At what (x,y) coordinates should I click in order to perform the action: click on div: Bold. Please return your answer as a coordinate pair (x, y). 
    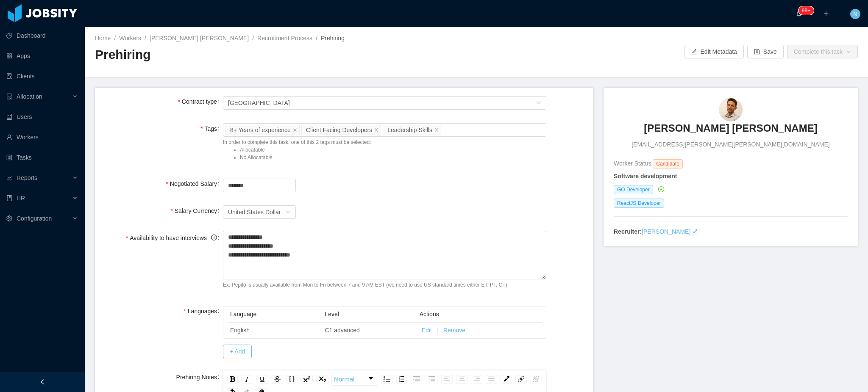
    Looking at the image, I should click on (232, 379).